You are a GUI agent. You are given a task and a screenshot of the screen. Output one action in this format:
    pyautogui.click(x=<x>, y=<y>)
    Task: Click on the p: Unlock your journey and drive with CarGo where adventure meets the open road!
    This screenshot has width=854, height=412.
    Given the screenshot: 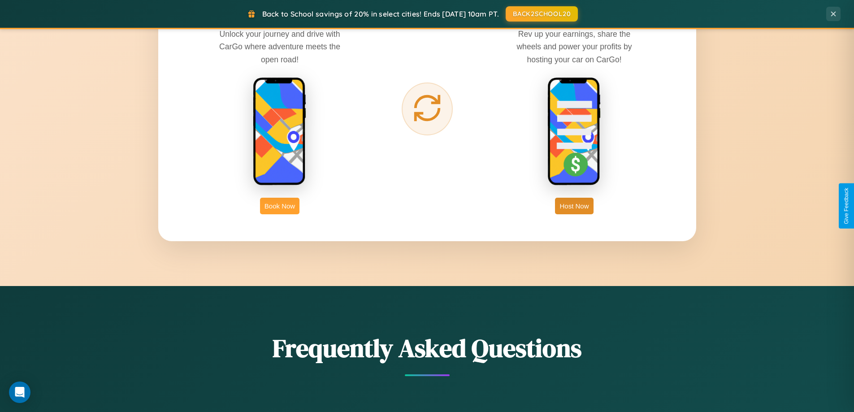 What is the action you would take?
    pyautogui.click(x=280, y=47)
    